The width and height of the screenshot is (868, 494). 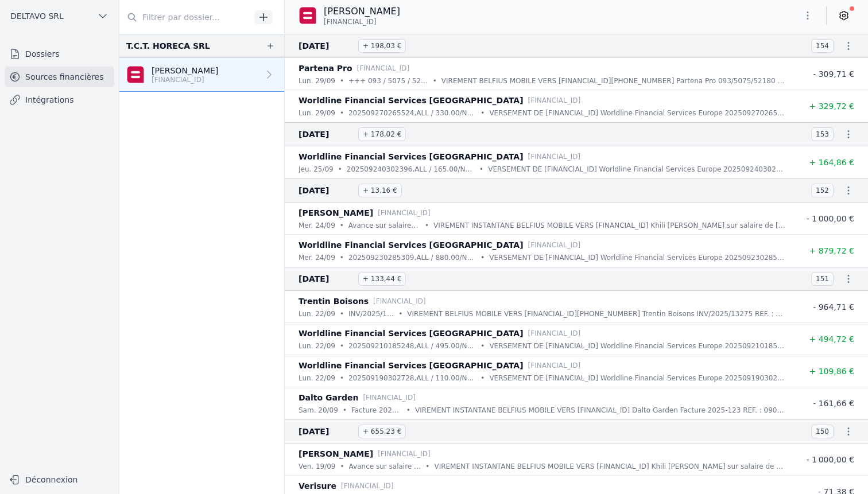 What do you see at coordinates (185, 17) in the screenshot?
I see `input: Filtrer par dossier...` at bounding box center [185, 17].